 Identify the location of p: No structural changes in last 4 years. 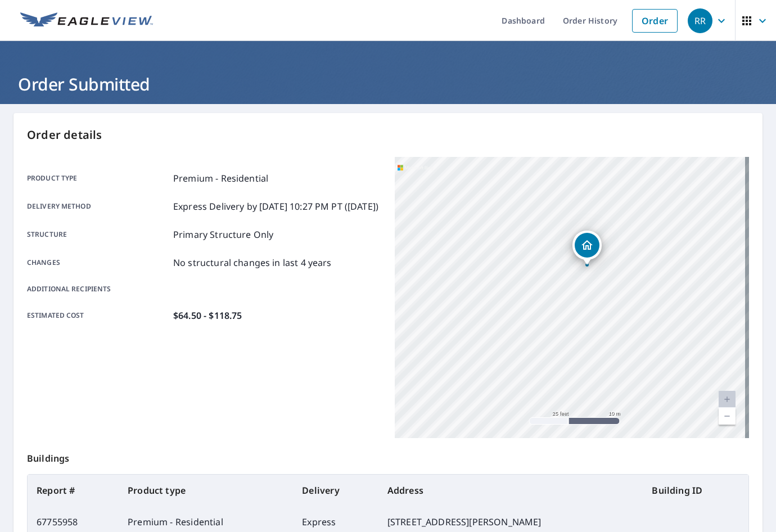
(253, 262).